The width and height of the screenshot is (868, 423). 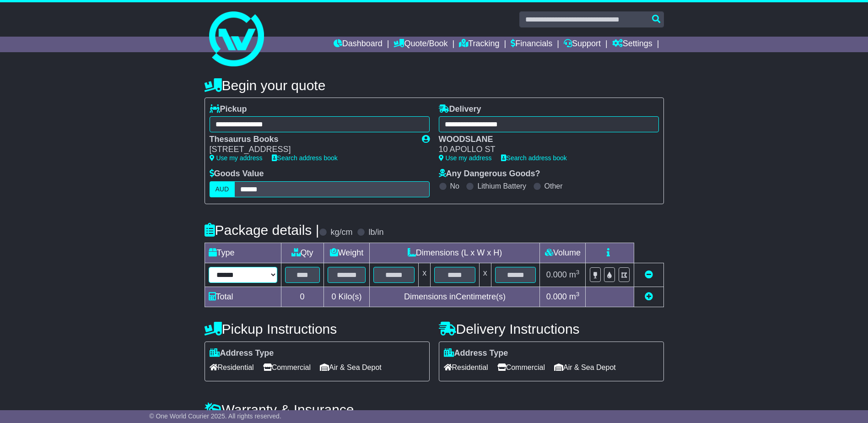 I want to click on label: No, so click(x=455, y=186).